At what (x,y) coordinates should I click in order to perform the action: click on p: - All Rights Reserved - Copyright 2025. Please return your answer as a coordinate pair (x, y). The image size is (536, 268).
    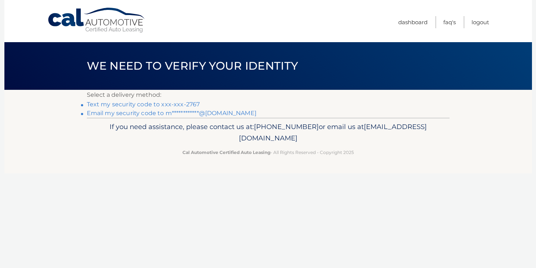
    Looking at the image, I should click on (268, 152).